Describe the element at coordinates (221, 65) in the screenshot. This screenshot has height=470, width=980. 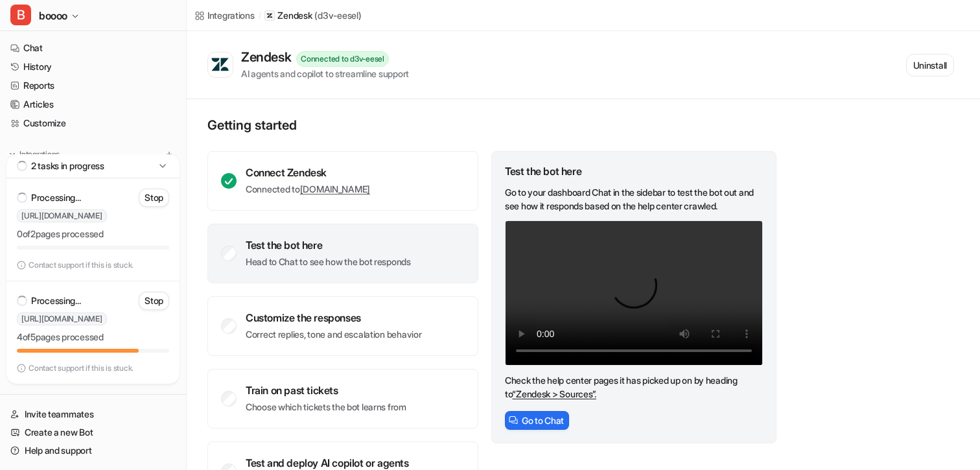
I see `img: Zendesk logo` at that location.